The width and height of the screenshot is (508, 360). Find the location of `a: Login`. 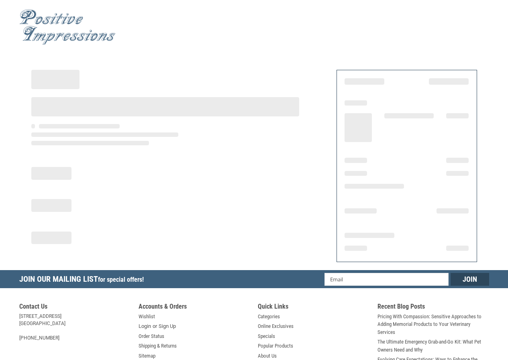

a: Login is located at coordinates (144, 326).